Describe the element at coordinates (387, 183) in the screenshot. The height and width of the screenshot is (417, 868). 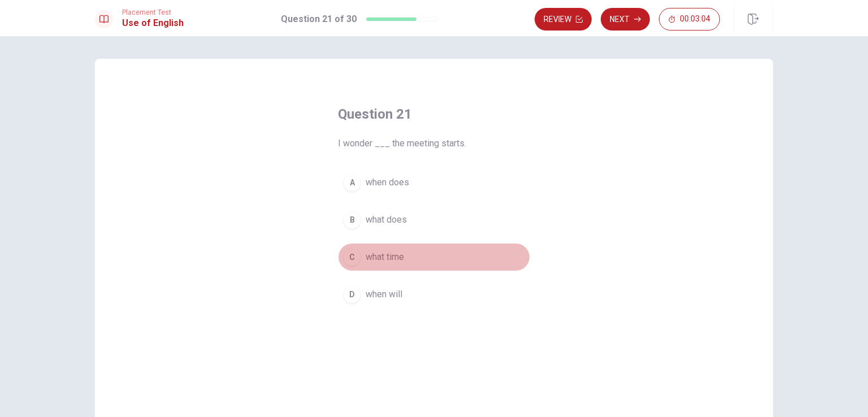
I see `span: when does` at that location.